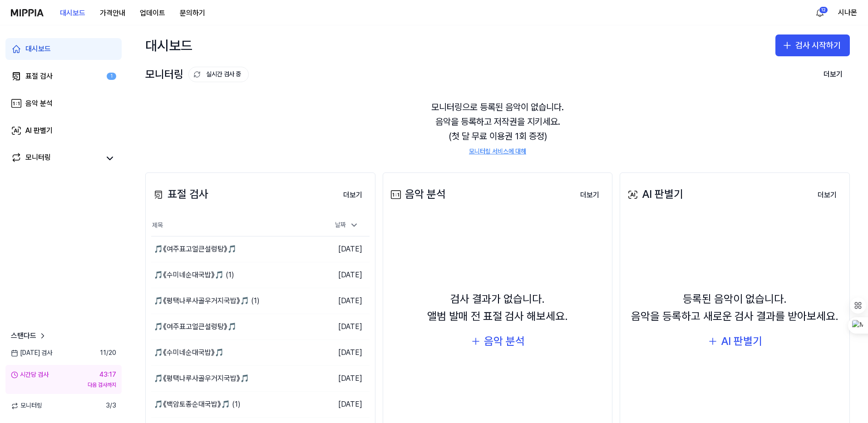 The height and width of the screenshot is (423, 868). I want to click on img: logo, so click(28, 13).